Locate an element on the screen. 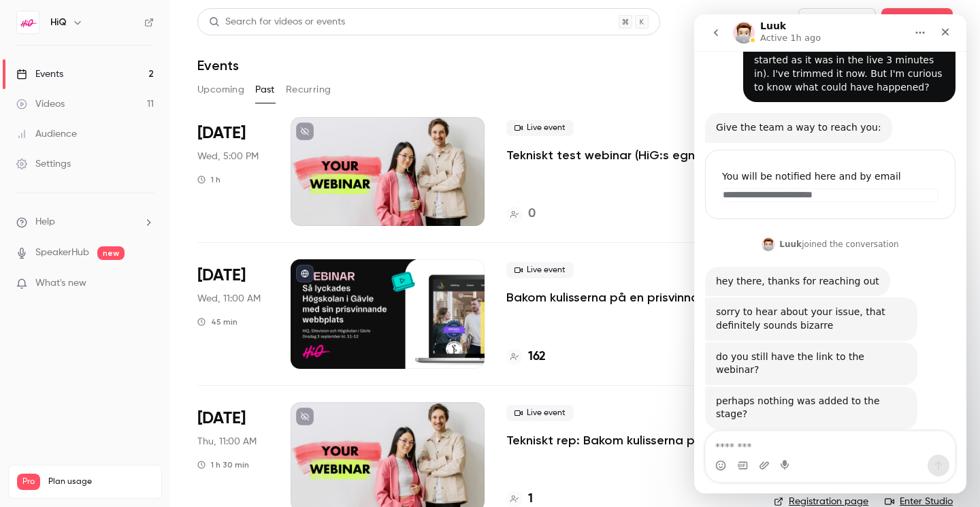 The image size is (980, 507). span: Plan usage is located at coordinates (100, 482).